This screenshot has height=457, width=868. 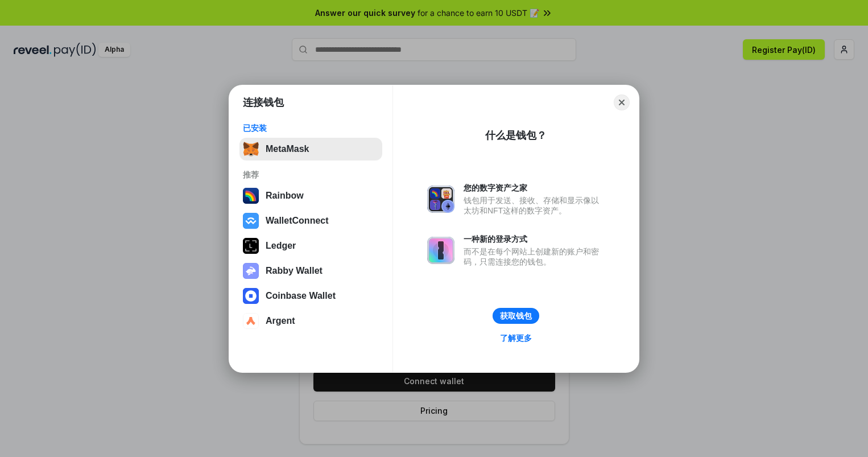 I want to click on div: Argent, so click(x=280, y=321).